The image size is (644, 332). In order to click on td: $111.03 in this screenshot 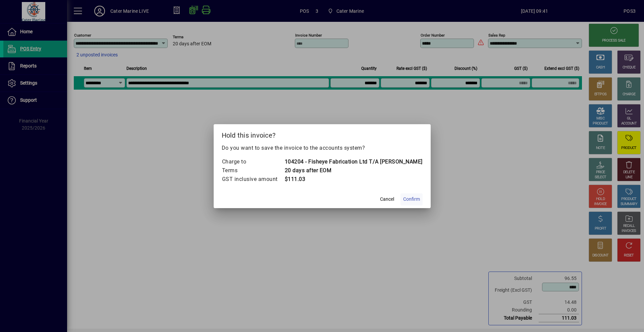, I will do `click(354, 179)`.